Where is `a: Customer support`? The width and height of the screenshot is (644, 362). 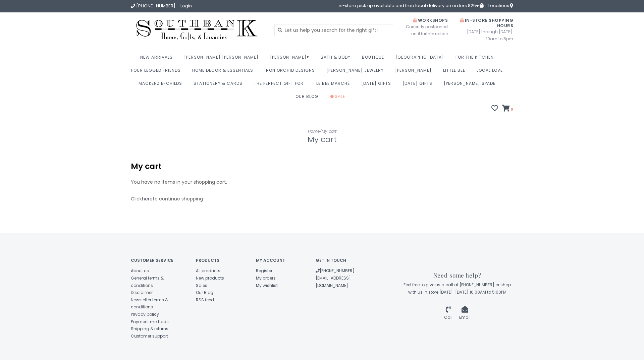
a: Customer support is located at coordinates (150, 336).